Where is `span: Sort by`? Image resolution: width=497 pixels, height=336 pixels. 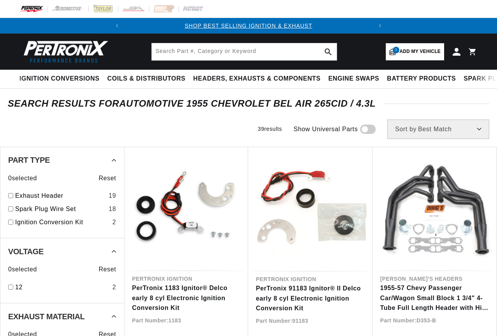 span: Sort by is located at coordinates (406, 129).